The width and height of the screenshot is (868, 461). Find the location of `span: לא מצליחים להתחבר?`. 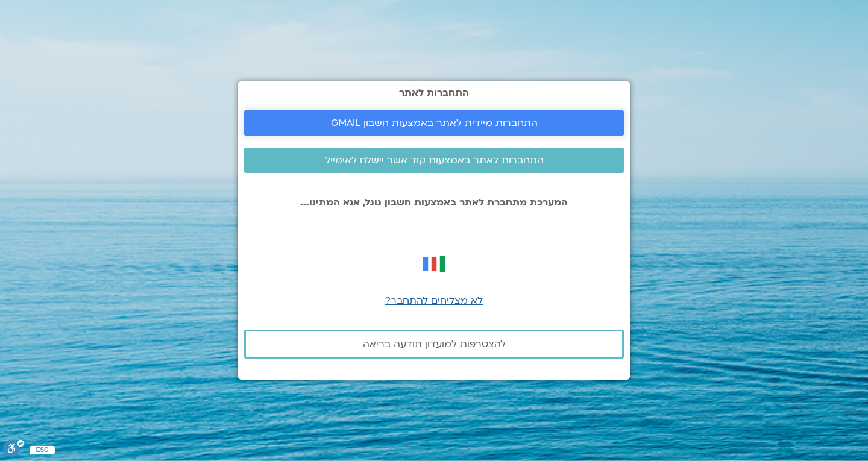

span: לא מצליחים להתחבר? is located at coordinates (434, 301).